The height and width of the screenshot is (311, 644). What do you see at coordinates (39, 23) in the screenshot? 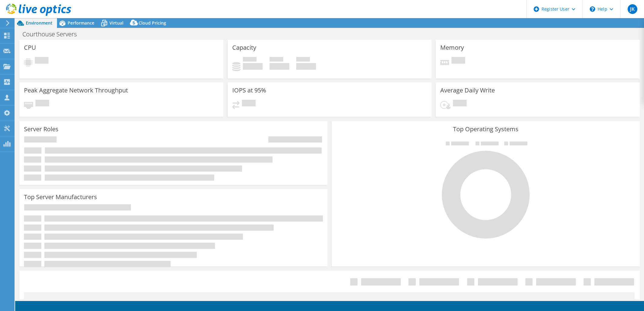
I see `span: Environment` at bounding box center [39, 23].